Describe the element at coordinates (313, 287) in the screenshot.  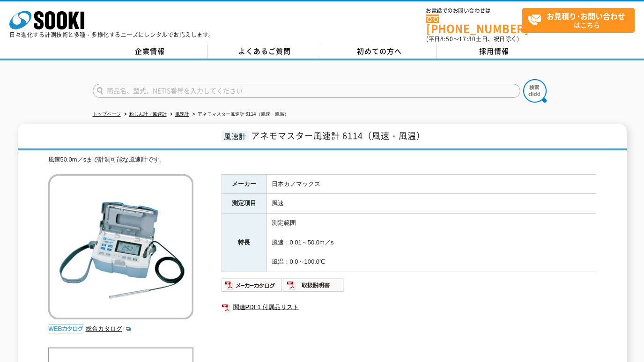
I see `a: 取扱説明書` at that location.